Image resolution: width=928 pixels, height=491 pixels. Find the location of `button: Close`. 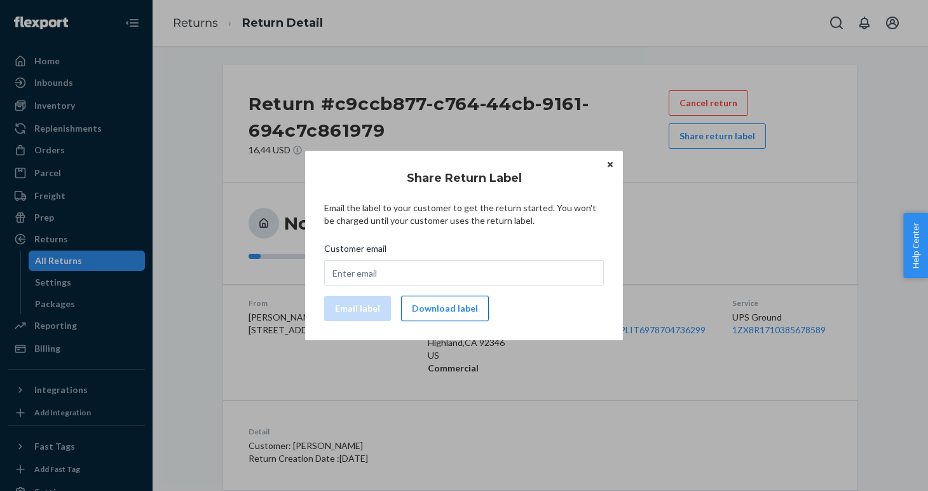

button: Close is located at coordinates (610, 164).